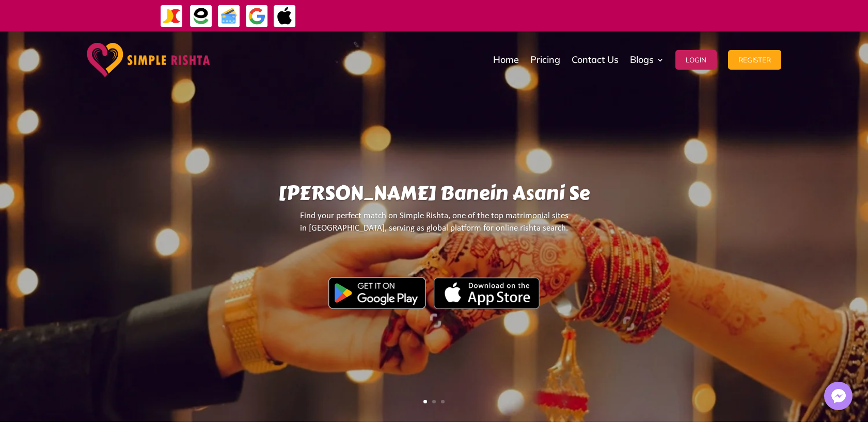  Describe the element at coordinates (754, 60) in the screenshot. I see `button: Register` at that location.